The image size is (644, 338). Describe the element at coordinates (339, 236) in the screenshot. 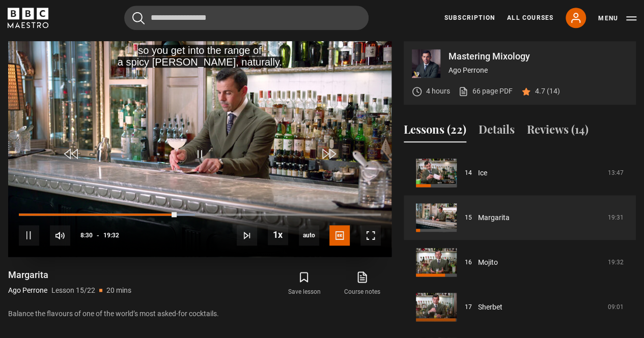

I see `button: Captions` at that location.